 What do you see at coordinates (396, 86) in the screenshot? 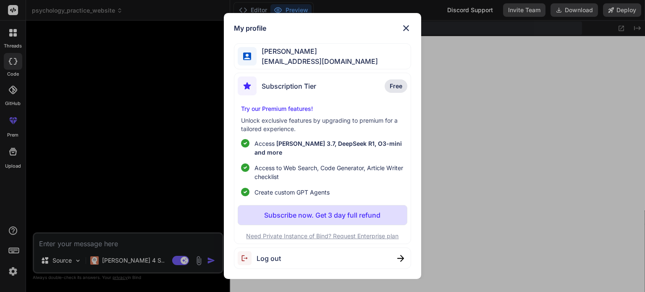
I see `span: Free` at bounding box center [396, 86].